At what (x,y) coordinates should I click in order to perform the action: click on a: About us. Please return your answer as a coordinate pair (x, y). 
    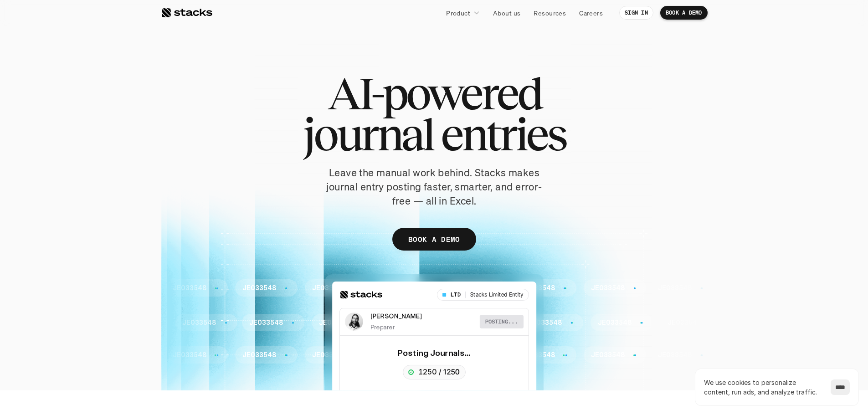
    Looking at the image, I should click on (506, 13).